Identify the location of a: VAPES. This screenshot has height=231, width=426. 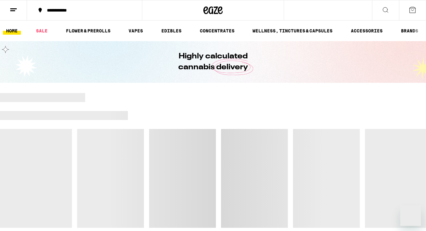
(135, 31).